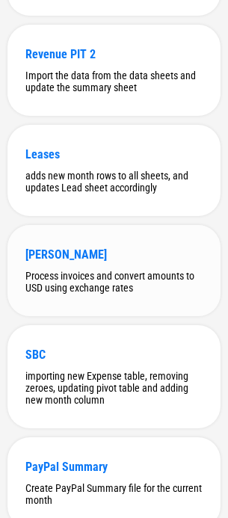 The width and height of the screenshot is (228, 518). What do you see at coordinates (114, 182) in the screenshot?
I see `div: adds new month rows to all sheets, and updates Lead sheet accordingly` at bounding box center [114, 182].